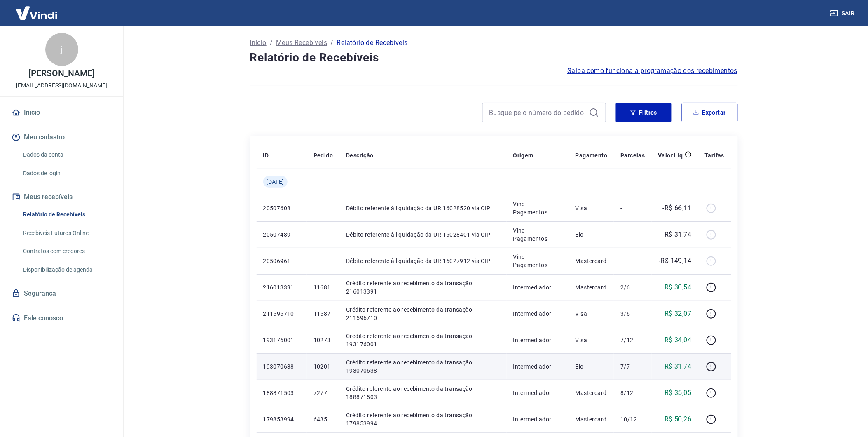  Describe the element at coordinates (282, 208) in the screenshot. I see `p: 20507608` at that location.